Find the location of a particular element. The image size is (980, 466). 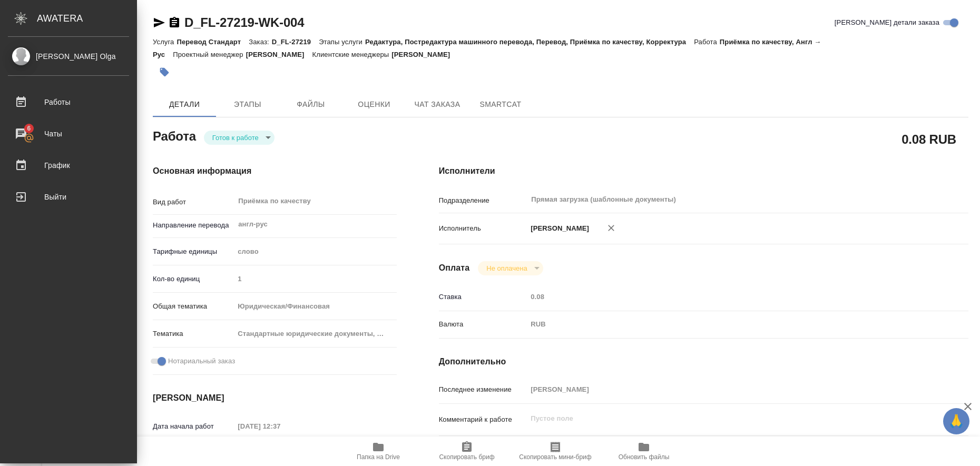

p: Подразделение is located at coordinates (483, 201).